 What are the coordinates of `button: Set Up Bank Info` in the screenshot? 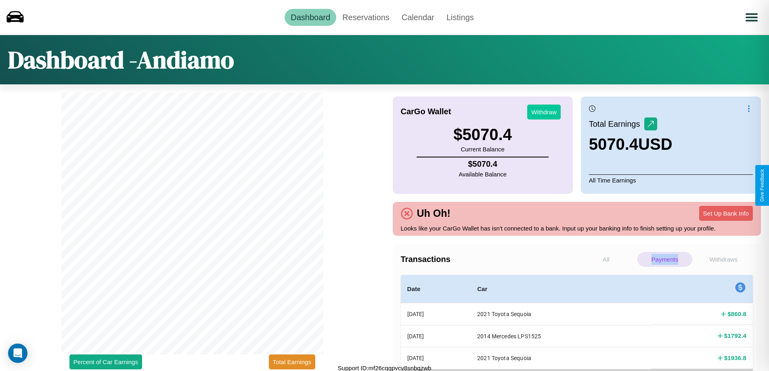 It's located at (726, 213).